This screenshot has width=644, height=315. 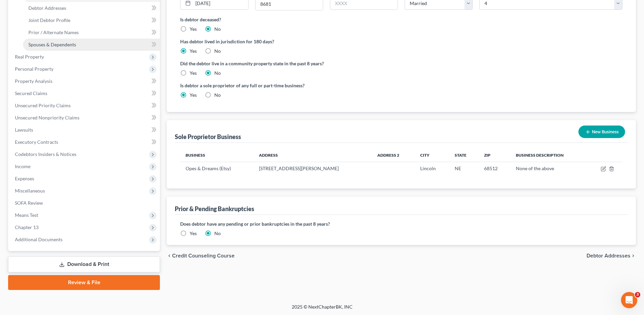 What do you see at coordinates (49, 20) in the screenshot?
I see `span: Joint Debtor Profile` at bounding box center [49, 20].